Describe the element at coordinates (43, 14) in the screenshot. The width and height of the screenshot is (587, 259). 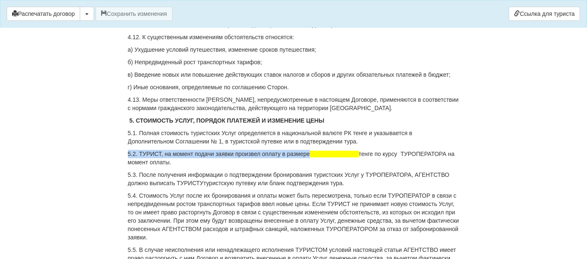
I see `button: Распечатать договор` at that location.